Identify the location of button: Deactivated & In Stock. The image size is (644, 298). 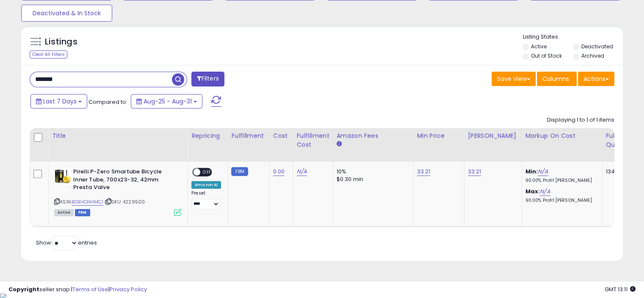
(66, 13).